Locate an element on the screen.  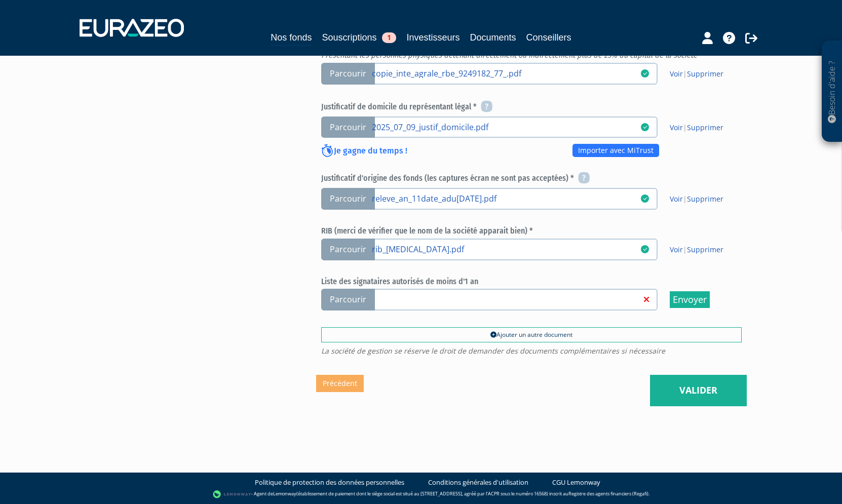
a: 2025_07_09_justif_domicile.pdf is located at coordinates (506, 127).